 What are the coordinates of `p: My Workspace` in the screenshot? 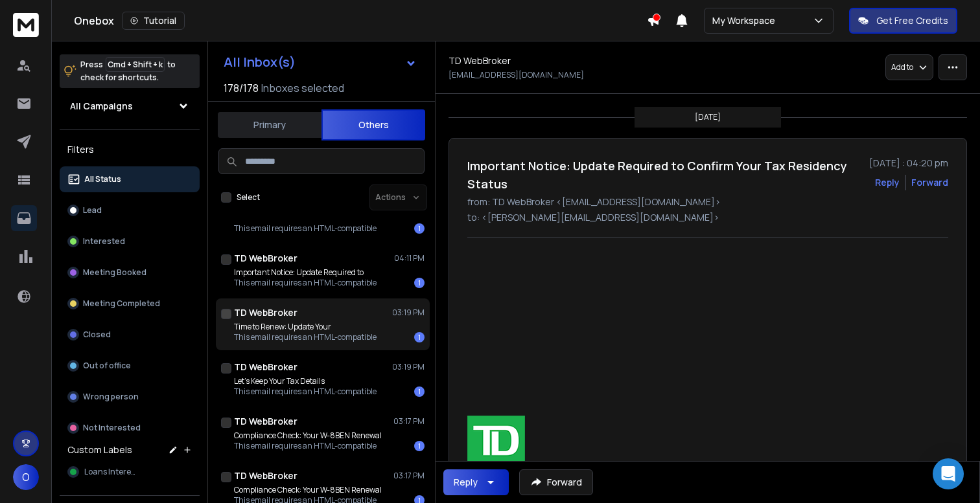 It's located at (745, 20).